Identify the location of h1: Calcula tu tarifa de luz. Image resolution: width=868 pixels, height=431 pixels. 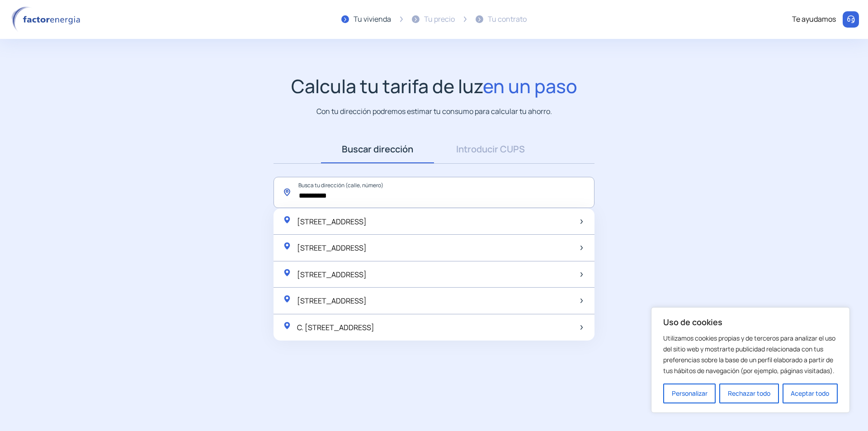
(434, 86).